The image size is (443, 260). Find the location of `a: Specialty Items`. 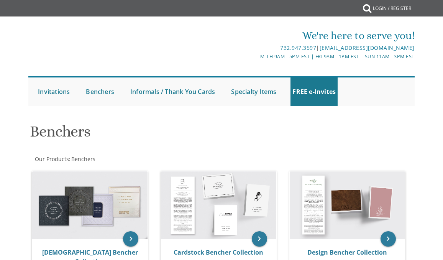

a: Specialty Items is located at coordinates (253, 92).